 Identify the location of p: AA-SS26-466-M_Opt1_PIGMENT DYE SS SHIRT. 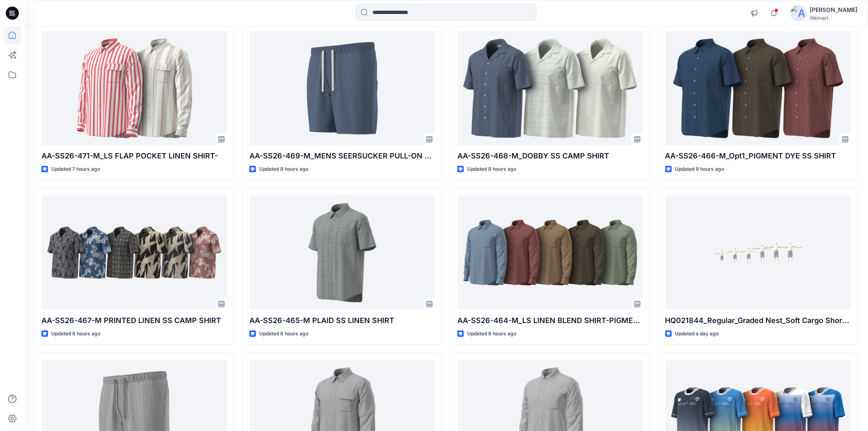
(758, 156).